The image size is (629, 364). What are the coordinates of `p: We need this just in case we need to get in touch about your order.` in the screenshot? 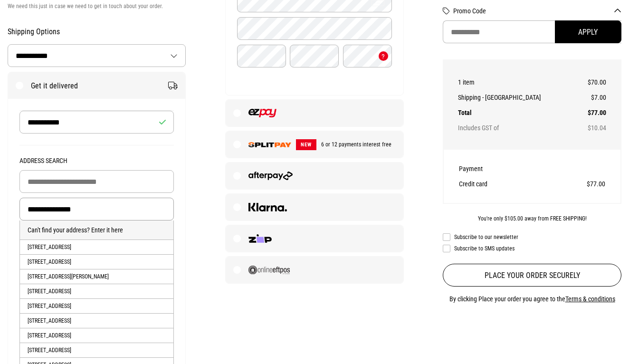 It's located at (97, 6).